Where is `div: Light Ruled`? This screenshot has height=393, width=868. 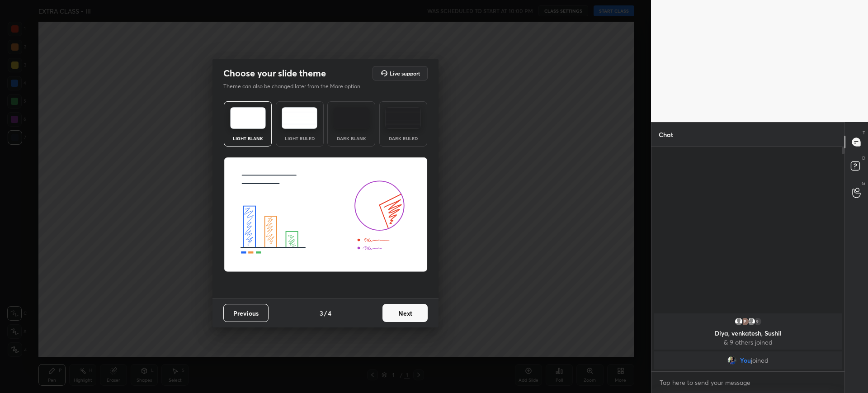
div: Light Ruled is located at coordinates (300, 138).